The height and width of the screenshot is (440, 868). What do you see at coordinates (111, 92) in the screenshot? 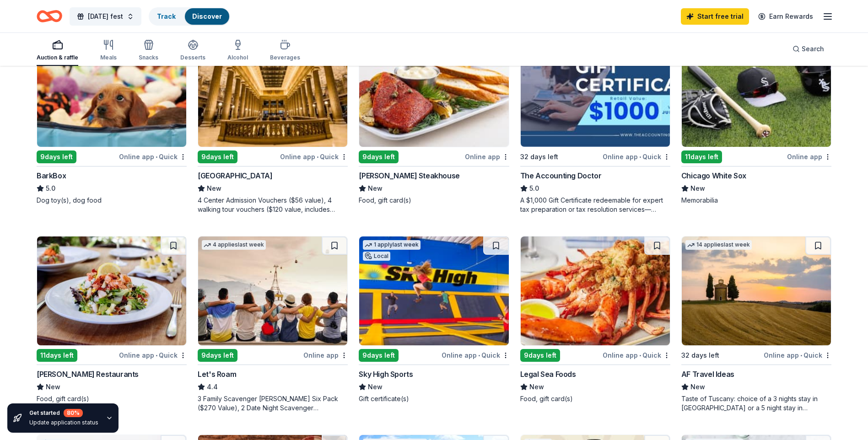
I see `img: Image for BarkBox` at bounding box center [111, 92].